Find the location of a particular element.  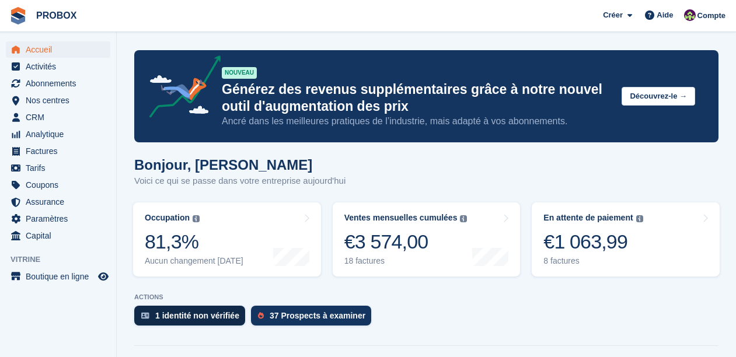

p: ACTIONS is located at coordinates (426, 297).